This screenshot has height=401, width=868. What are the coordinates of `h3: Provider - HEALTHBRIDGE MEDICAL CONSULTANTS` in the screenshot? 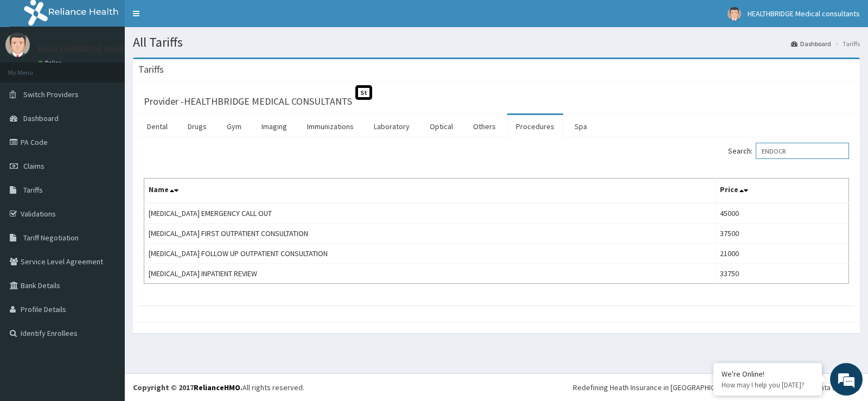 It's located at (248, 101).